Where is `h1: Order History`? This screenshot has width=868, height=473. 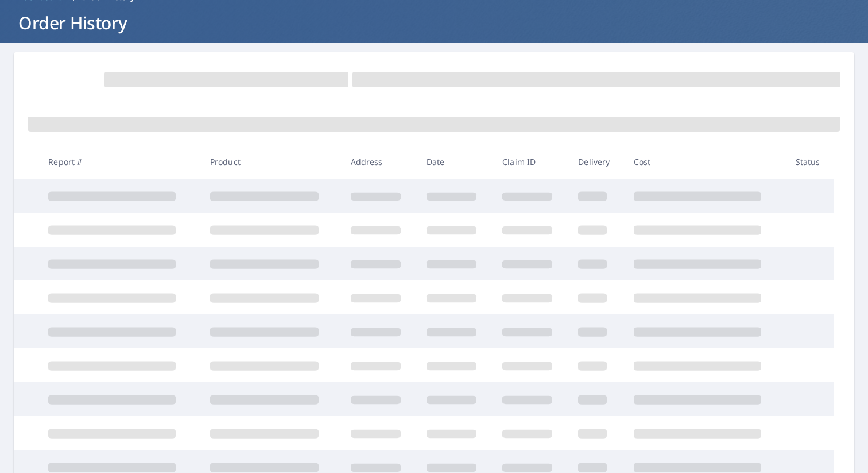 h1: Order History is located at coordinates (434, 23).